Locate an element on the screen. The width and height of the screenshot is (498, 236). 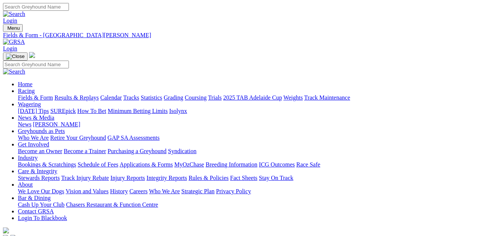
a: GAP SA Assessments is located at coordinates (134, 138).